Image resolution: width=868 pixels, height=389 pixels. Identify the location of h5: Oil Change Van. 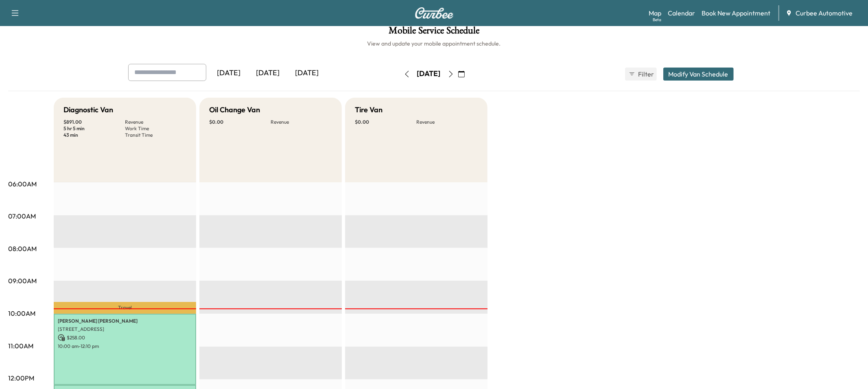
(234, 110).